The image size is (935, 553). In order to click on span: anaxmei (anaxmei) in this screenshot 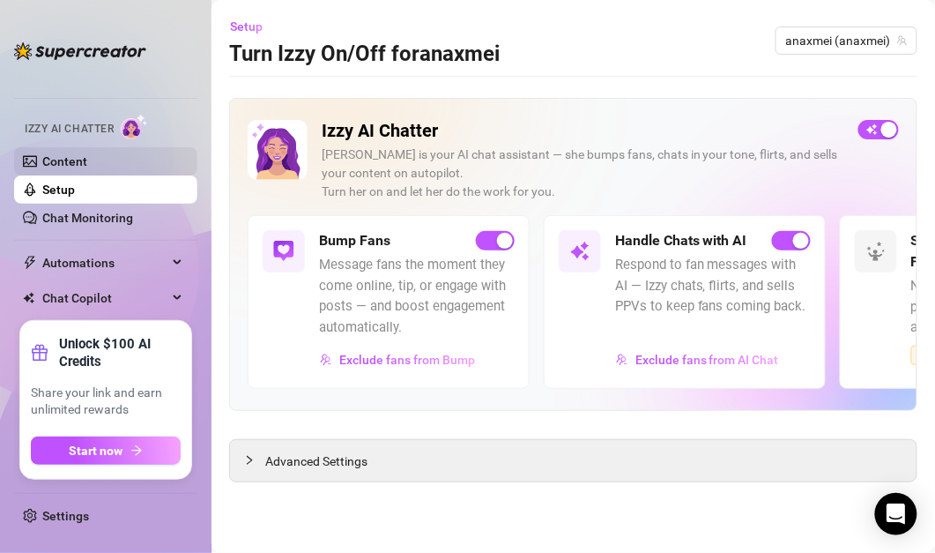, I will do `click(846, 41)`.